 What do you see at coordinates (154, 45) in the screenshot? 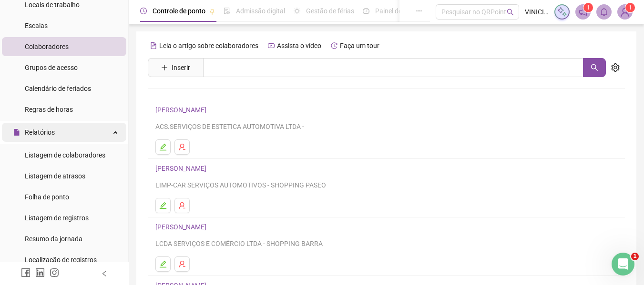
I see `span: file-text` at bounding box center [154, 45].